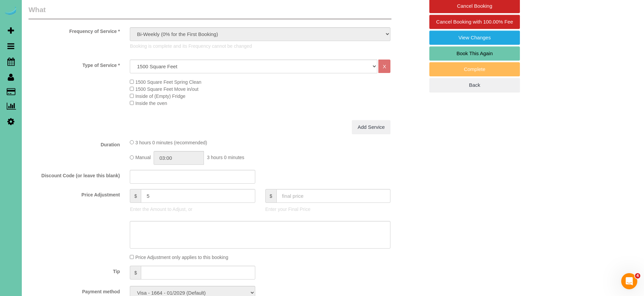 The image size is (644, 296). I want to click on span: Price Adjustment only applies to this booking, so click(181, 257).